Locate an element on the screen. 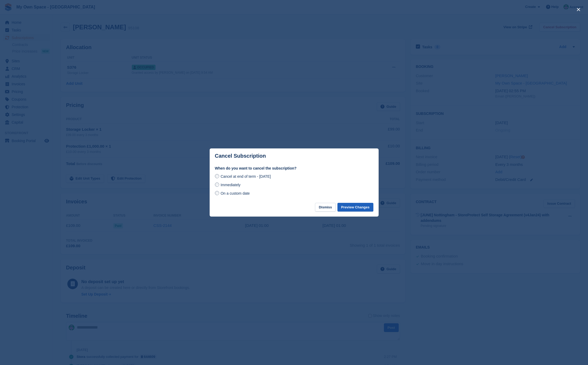 The height and width of the screenshot is (365, 588). span: Immediately is located at coordinates (230, 185).